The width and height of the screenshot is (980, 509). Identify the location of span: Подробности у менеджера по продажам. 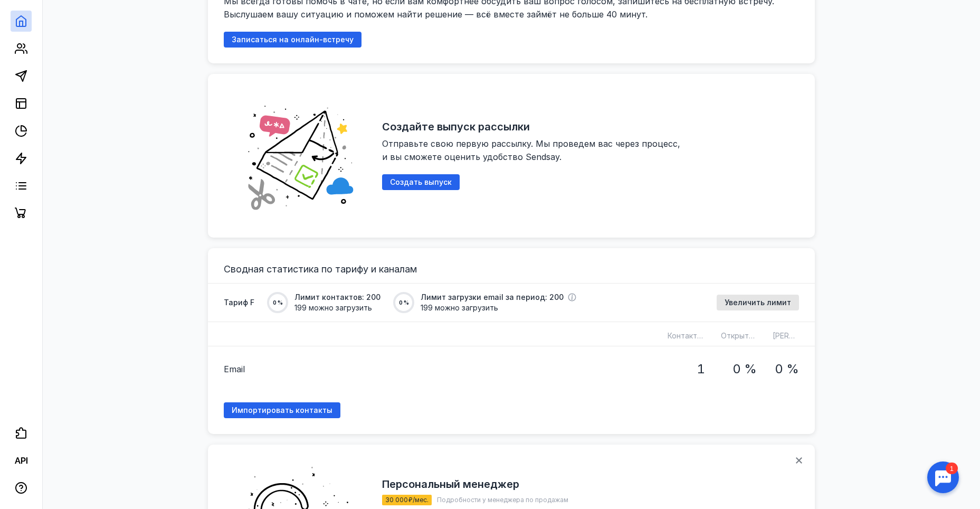
(503, 500).